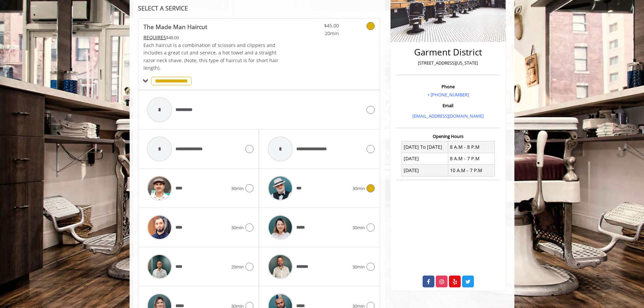  Describe the element at coordinates (211, 57) in the screenshot. I see `span: Each haircut is a combination of scissors and clippers and includes a great cut and service, a ho...` at that location.